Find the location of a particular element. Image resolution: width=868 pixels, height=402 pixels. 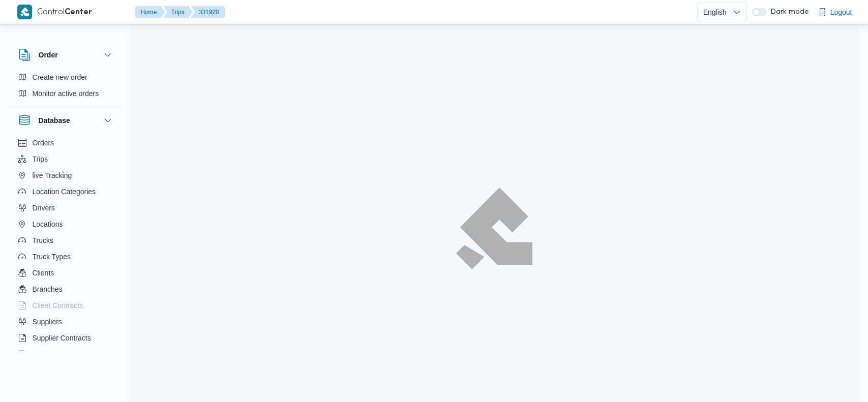

h3: Database is located at coordinates (54, 120).